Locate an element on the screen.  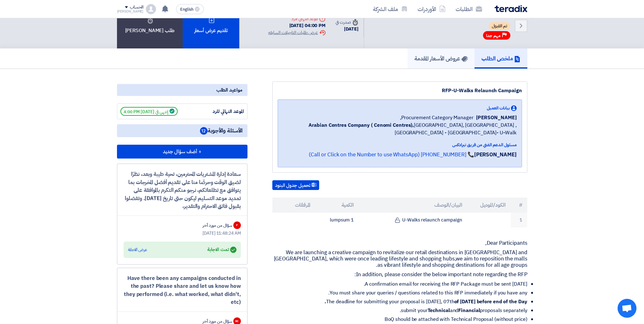
th: الكود/الموديل is located at coordinates (490, 205).